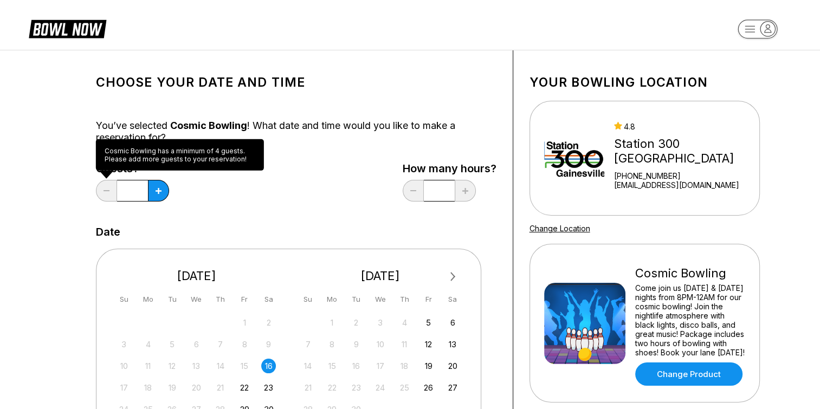  Describe the element at coordinates (356, 322) in the screenshot. I see `div: Not available Tuesday, September 2nd, 2025` at that location.